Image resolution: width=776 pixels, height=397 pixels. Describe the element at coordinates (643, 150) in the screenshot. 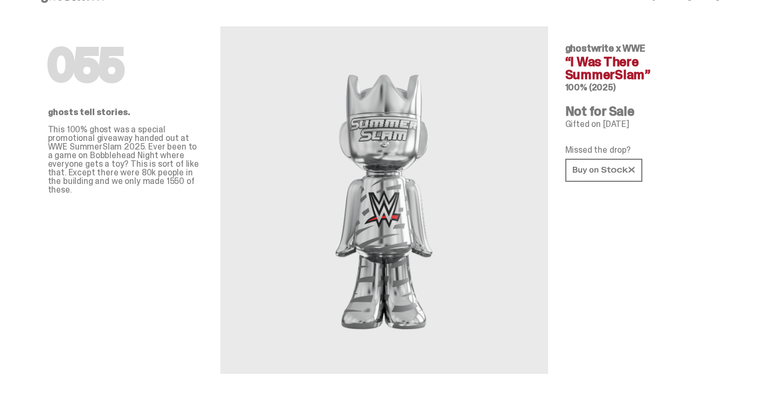

I see `p: Missed the drop?` at that location.